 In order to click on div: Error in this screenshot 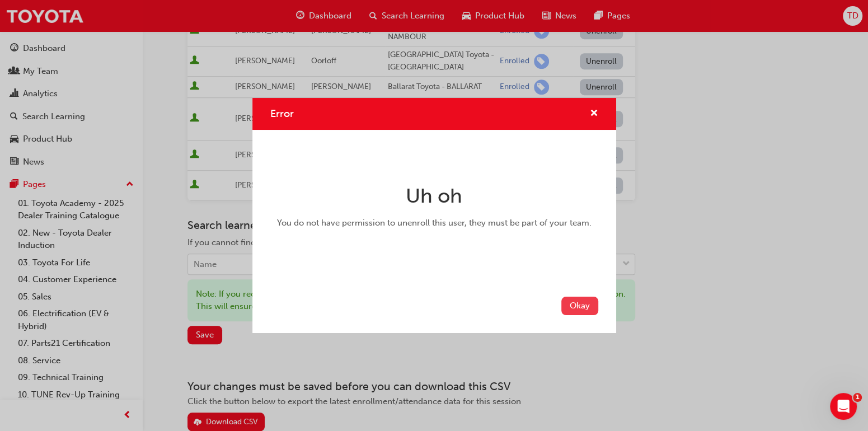, I will do `click(434, 216)`.